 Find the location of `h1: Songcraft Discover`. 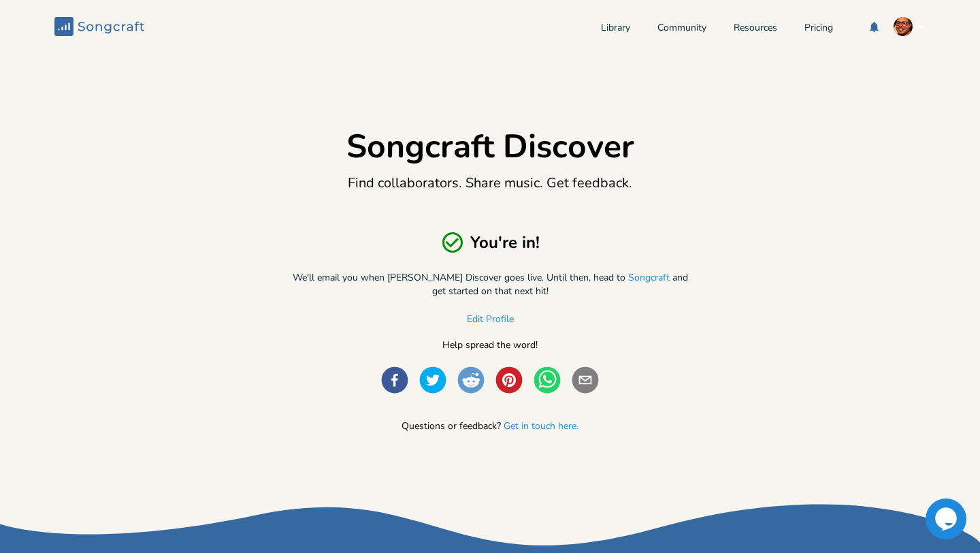

h1: Songcraft Discover is located at coordinates (490, 146).